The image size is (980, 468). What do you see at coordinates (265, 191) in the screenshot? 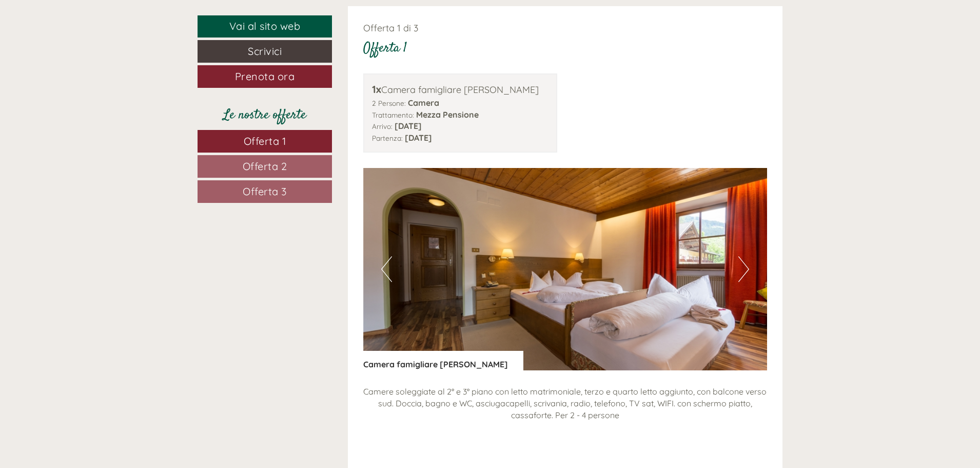
I see `span: Offerta 3` at bounding box center [265, 191].